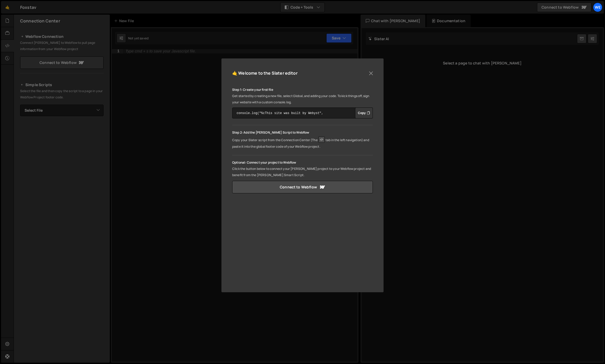 This screenshot has width=605, height=364. I want to click on p: Get started by creating a new file, select Global, and adding your code. To kick things off, sign..., so click(302, 99).